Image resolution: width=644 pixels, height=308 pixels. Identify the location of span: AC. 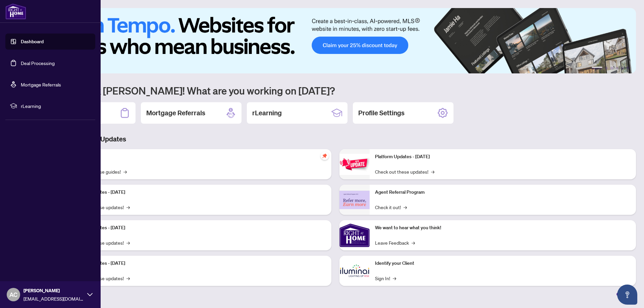
(14, 294).